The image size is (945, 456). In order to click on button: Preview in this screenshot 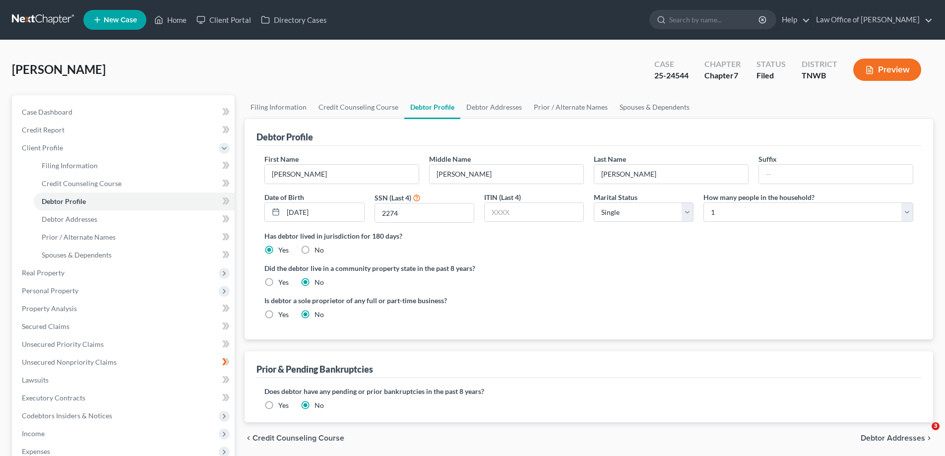, I will do `click(887, 69)`.